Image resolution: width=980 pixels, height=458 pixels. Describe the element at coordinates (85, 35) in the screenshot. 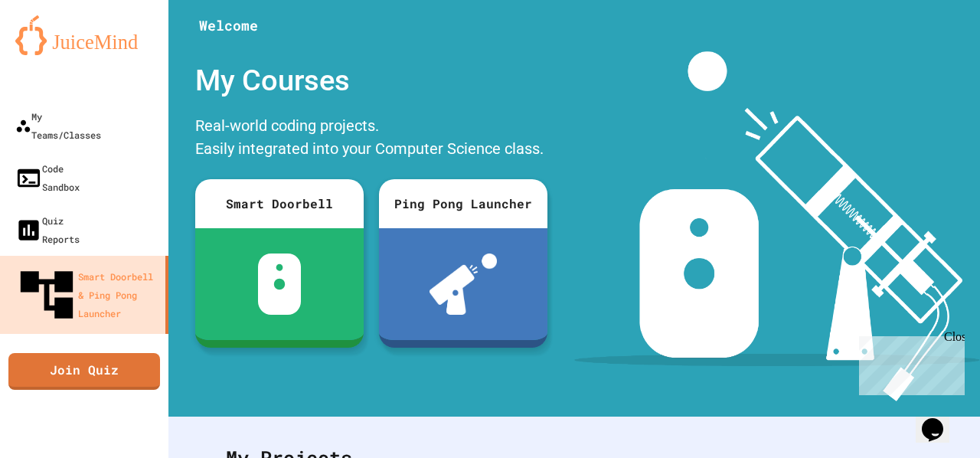

I see `img: logo-orange.svg` at that location.